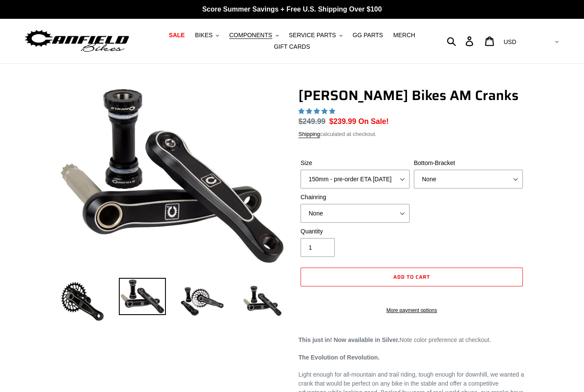 This screenshot has height=392, width=584. Describe the element at coordinates (368, 35) in the screenshot. I see `a: GG PARTS` at that location.